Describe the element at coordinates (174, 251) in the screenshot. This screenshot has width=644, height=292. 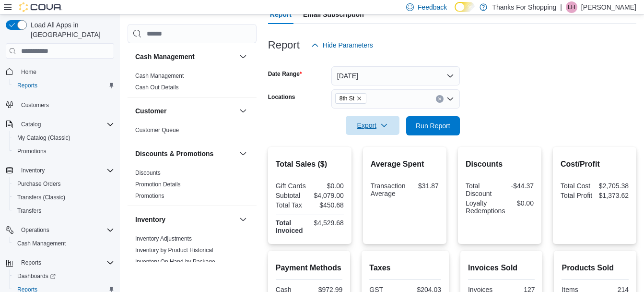
I see `a: Inventory by Product Historical` at that location.